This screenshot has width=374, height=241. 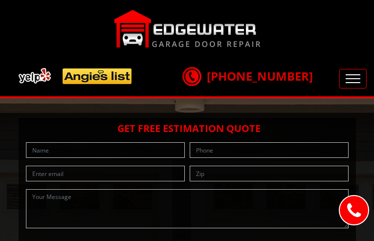 What do you see at coordinates (187, 129) in the screenshot?
I see `h2: Get Free Estimation Quote` at bounding box center [187, 129].